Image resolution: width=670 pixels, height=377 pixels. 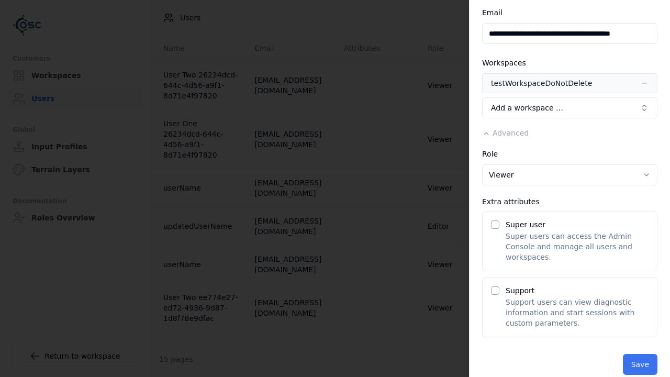 What do you see at coordinates (510, 133) in the screenshot?
I see `span: Advanced` at bounding box center [510, 133].